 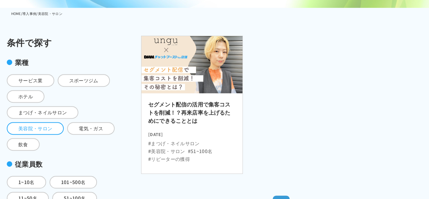 I want to click on li: #51~100名, so click(x=200, y=151).